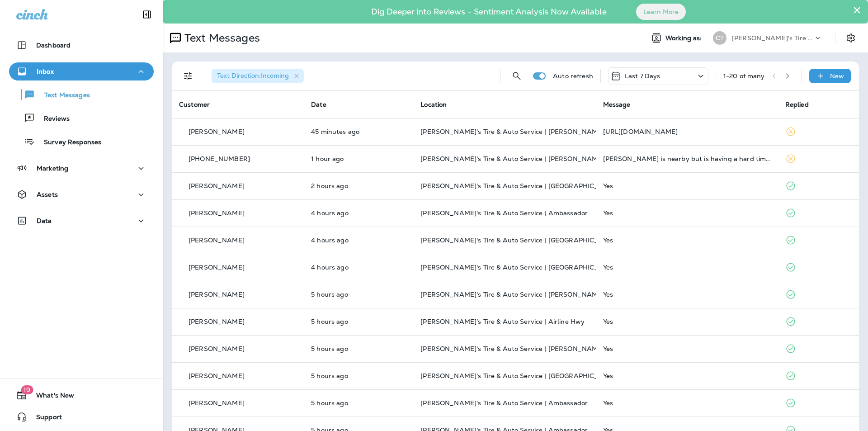 This screenshot has width=868, height=431. Describe the element at coordinates (68, 142) in the screenshot. I see `p: Survey Responses` at that location.